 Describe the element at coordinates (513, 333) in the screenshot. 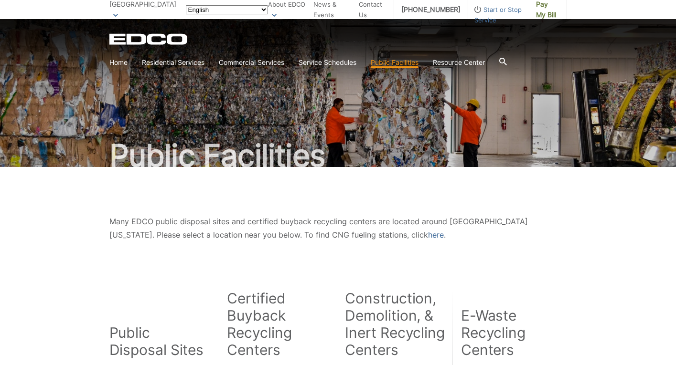

I see `h2: E-Waste Recycling Centers` at that location.